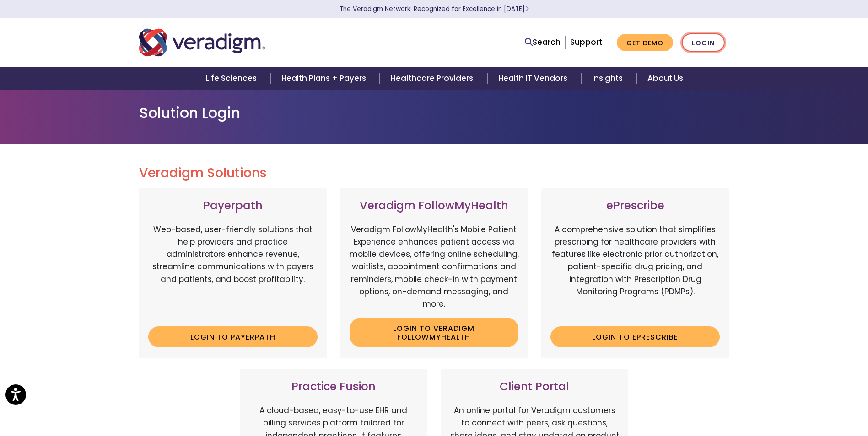 This screenshot has width=868, height=436. What do you see at coordinates (527, 9) in the screenshot?
I see `span: Learn More` at bounding box center [527, 9].